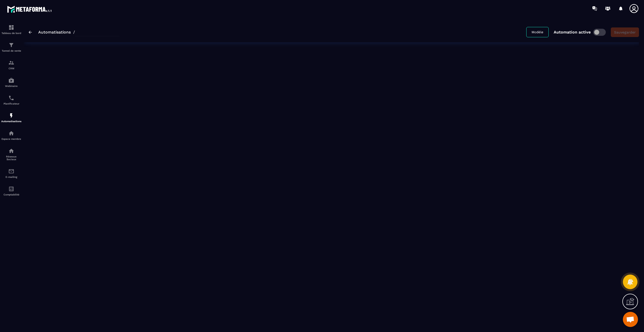 Image resolution: width=644 pixels, height=332 pixels. I want to click on p: Comptabilité, so click(12, 194).